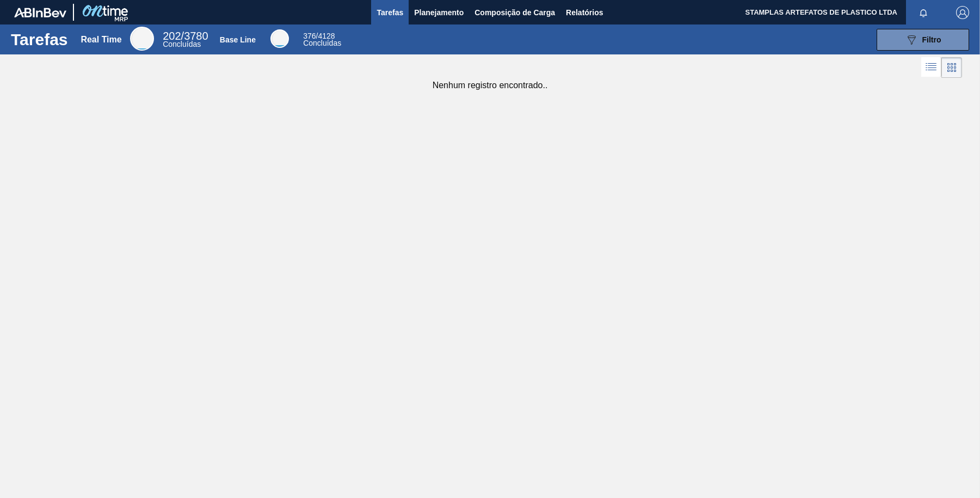  I want to click on div: Visão em Cards, so click(952, 67).